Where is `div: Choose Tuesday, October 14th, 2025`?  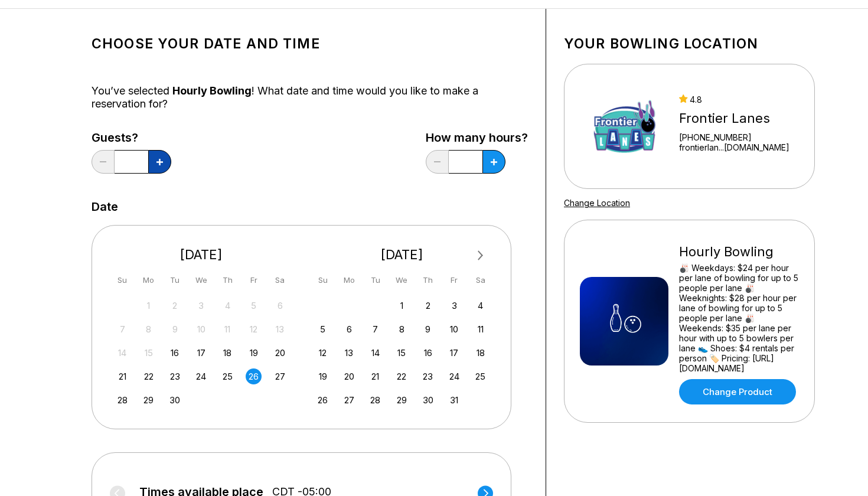 div: Choose Tuesday, October 14th, 2025 is located at coordinates (375, 353).